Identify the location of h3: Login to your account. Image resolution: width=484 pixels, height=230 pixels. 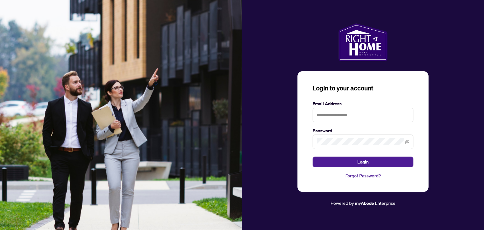
(363, 88).